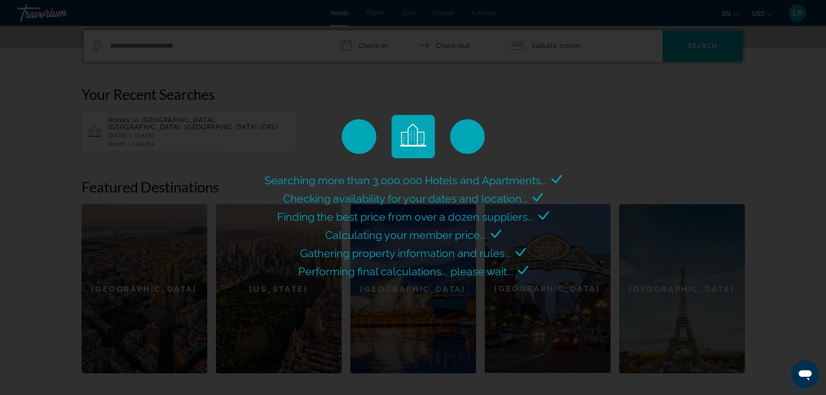 This screenshot has height=395, width=826. Describe the element at coordinates (406, 217) in the screenshot. I see `span: Finding the best price from over a dozen suppliers...` at that location.